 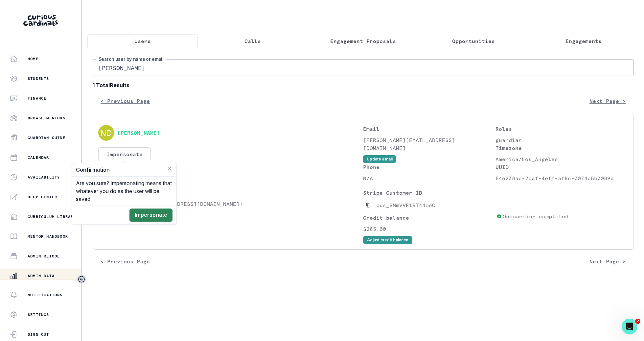 What do you see at coordinates (429, 129) in the screenshot?
I see `p: Email` at bounding box center [429, 129].